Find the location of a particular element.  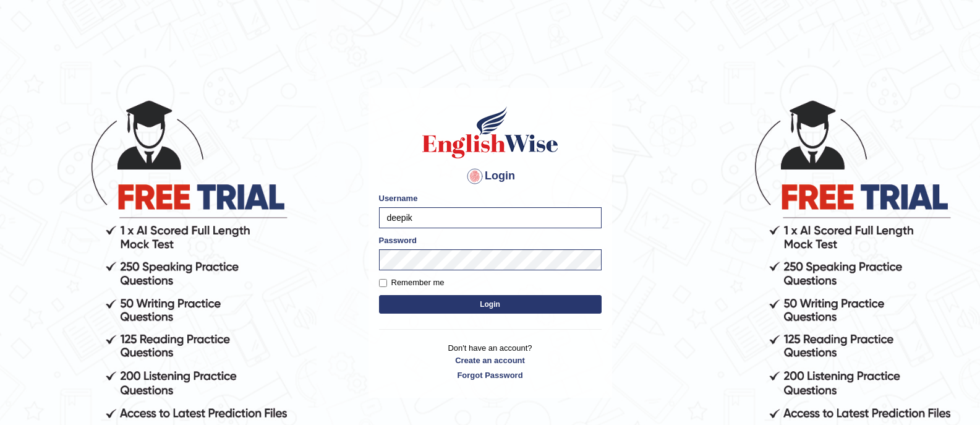

label: Remember me is located at coordinates (412, 283).